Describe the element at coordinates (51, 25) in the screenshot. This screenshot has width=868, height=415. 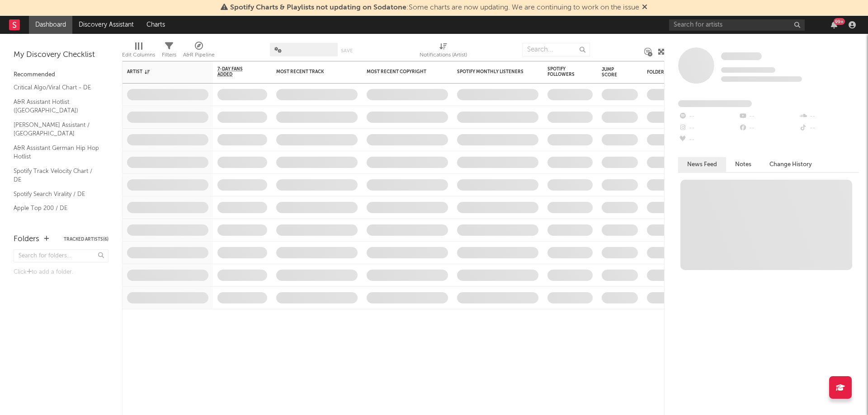
I see `a: Dashboard` at that location.